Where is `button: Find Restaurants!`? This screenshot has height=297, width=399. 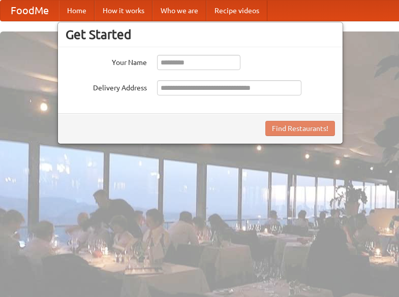
button: Find Restaurants! is located at coordinates (300, 128).